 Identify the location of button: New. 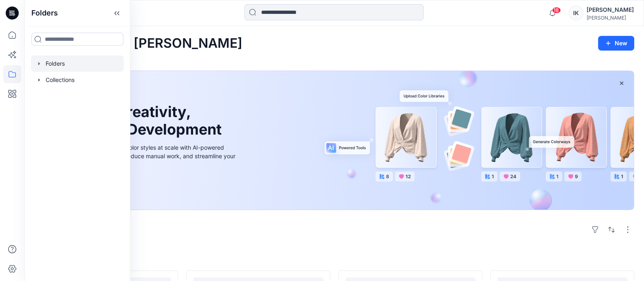
(616, 43).